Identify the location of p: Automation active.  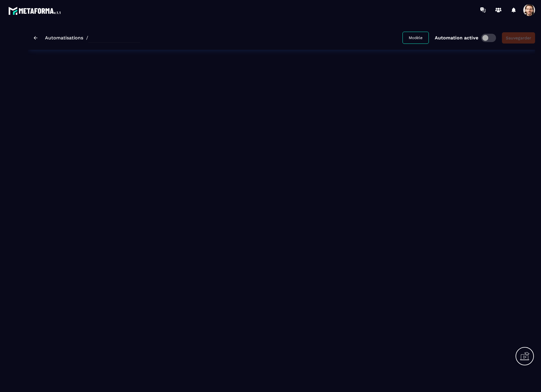
(456, 37).